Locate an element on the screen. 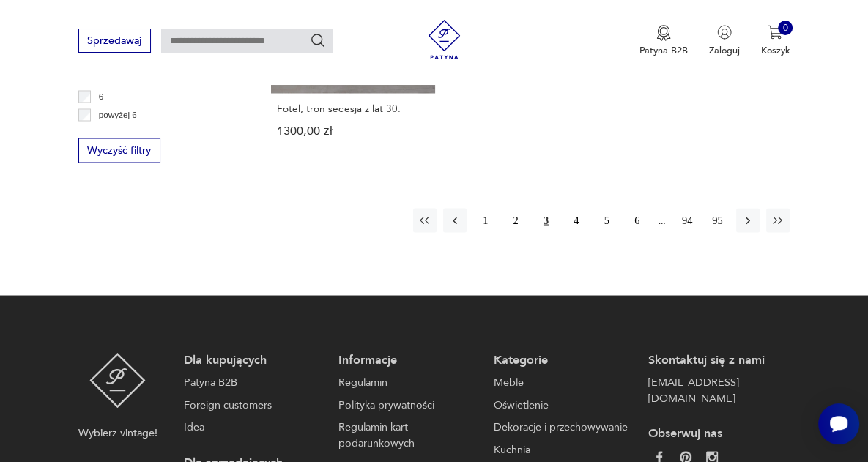 The width and height of the screenshot is (868, 462). a: Dekoracje i przechowywanie is located at coordinates (561, 426).